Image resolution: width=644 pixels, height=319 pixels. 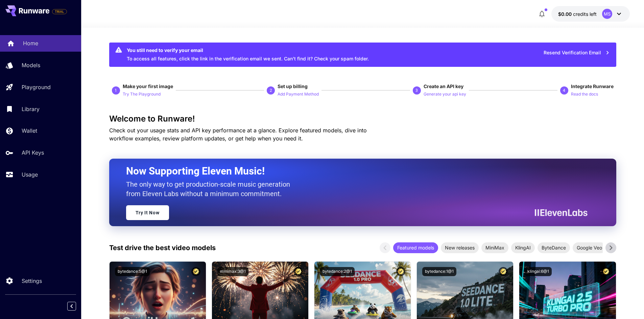 I want to click on p: 4, so click(x=564, y=91).